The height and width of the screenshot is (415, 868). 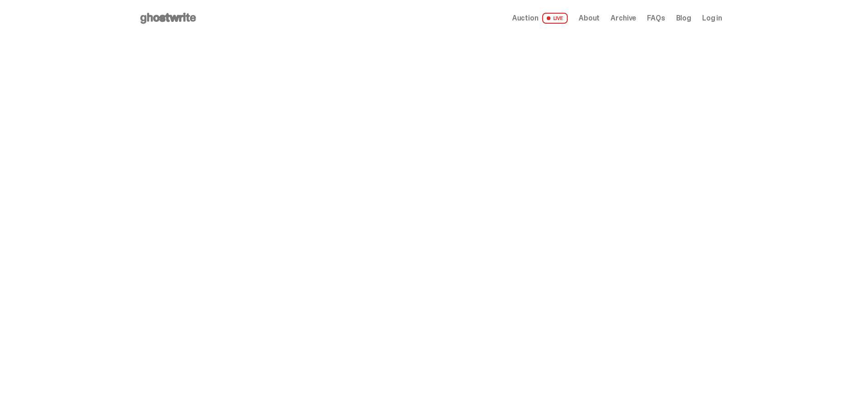 I want to click on span: FAQs, so click(x=656, y=18).